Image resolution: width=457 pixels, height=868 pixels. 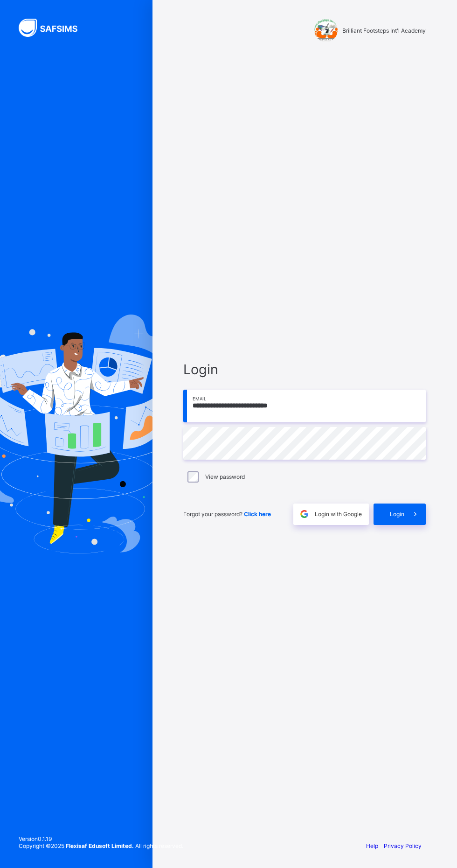 I want to click on a: Help, so click(x=372, y=845).